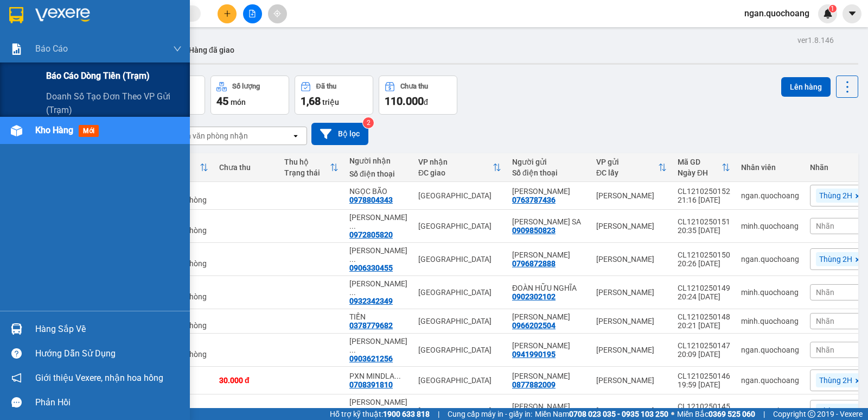 The image size is (868, 420). I want to click on span: down, so click(177, 48).